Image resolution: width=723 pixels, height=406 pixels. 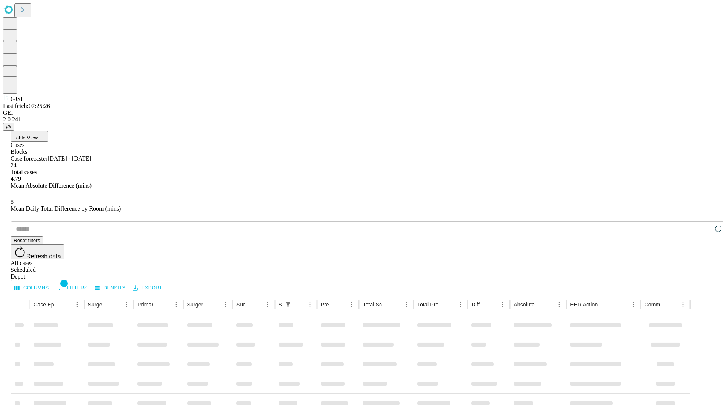 I want to click on div: EHR Action, so click(x=583, y=305).